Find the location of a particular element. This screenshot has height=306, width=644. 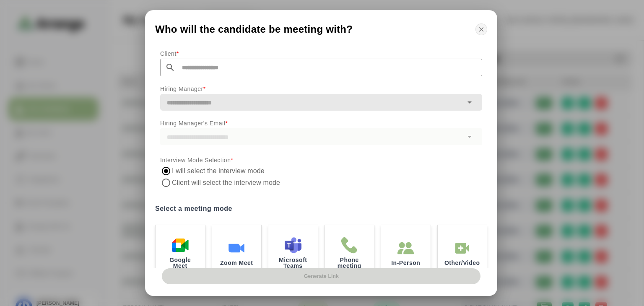

p: Phone meeting is located at coordinates (350, 263).